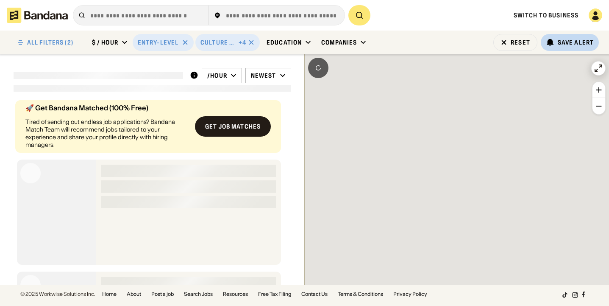  I want to click on div: ALL FILTERS (2), so click(50, 42).